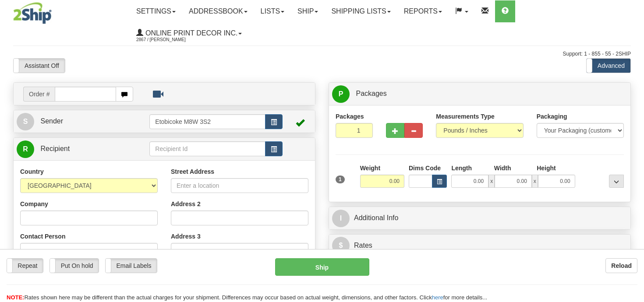 This screenshot has width=644, height=302. What do you see at coordinates (361, 11) in the screenshot?
I see `a: Shipping lists` at bounding box center [361, 11].